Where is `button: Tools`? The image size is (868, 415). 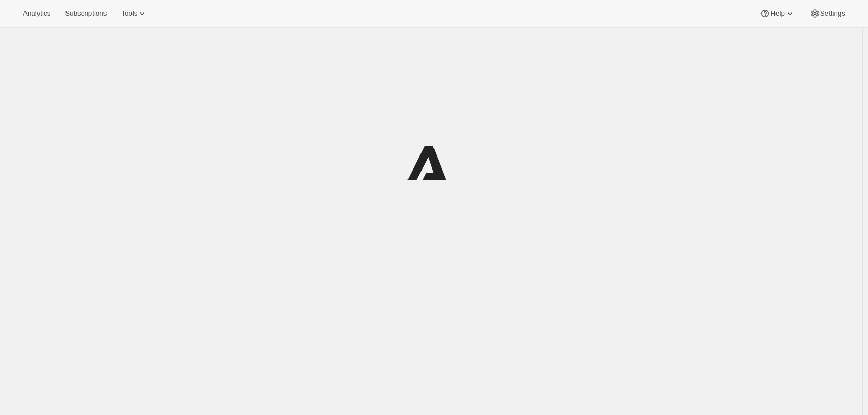
button: Tools is located at coordinates (134, 13).